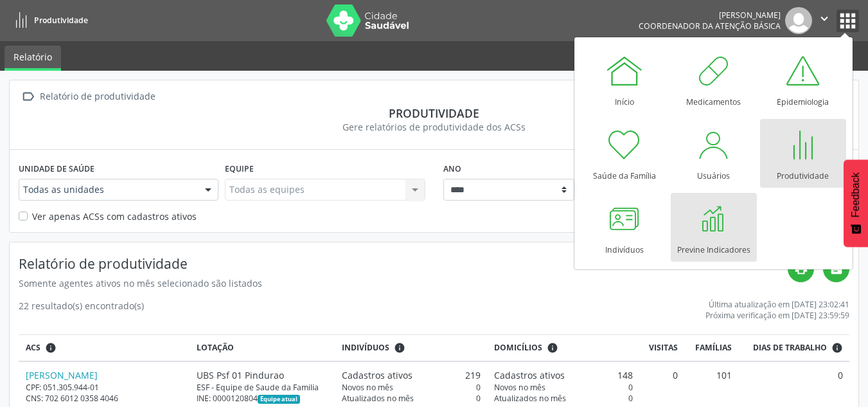  Describe the element at coordinates (434, 127) in the screenshot. I see `div: Gere relatórios de produtividade dos ACSs` at that location.